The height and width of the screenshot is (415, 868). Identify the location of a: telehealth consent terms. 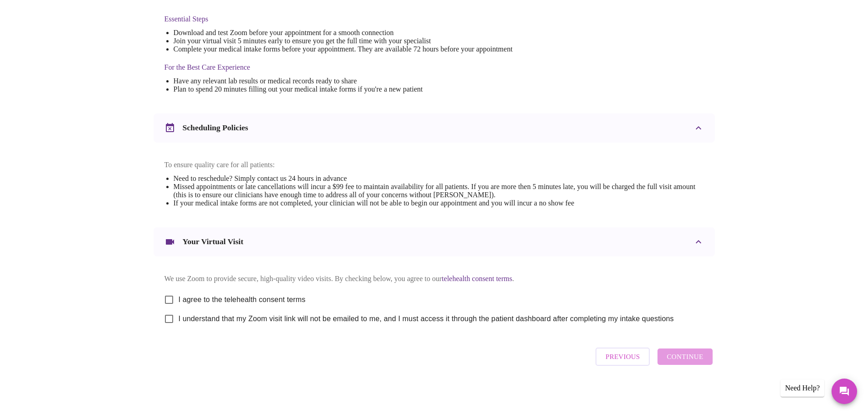
(477, 279).